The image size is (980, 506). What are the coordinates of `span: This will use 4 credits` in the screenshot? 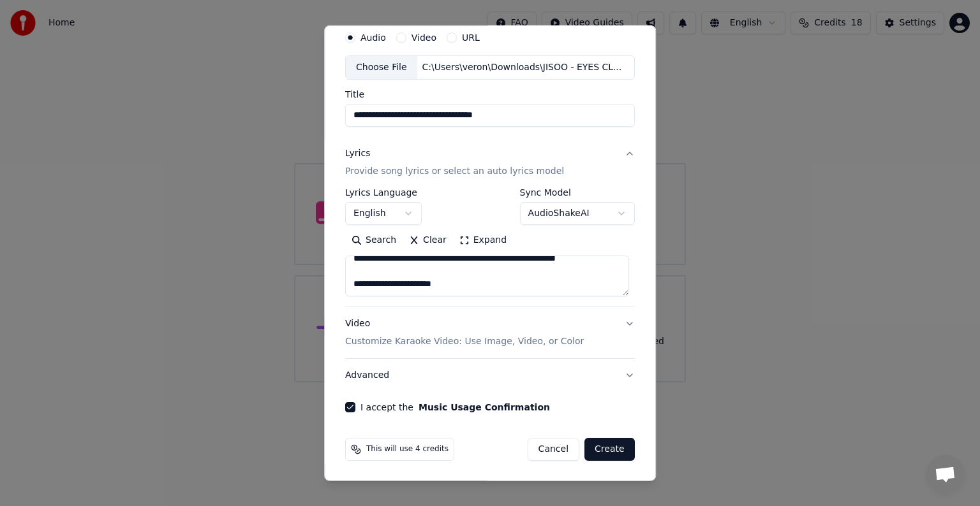 It's located at (407, 449).